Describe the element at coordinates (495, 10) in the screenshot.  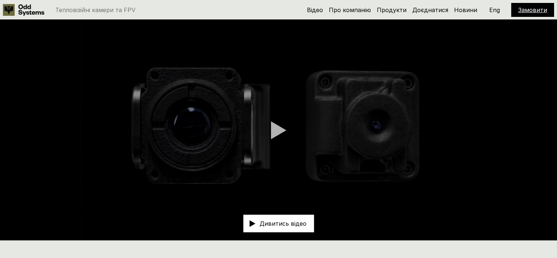
I see `p: Eng` at that location.